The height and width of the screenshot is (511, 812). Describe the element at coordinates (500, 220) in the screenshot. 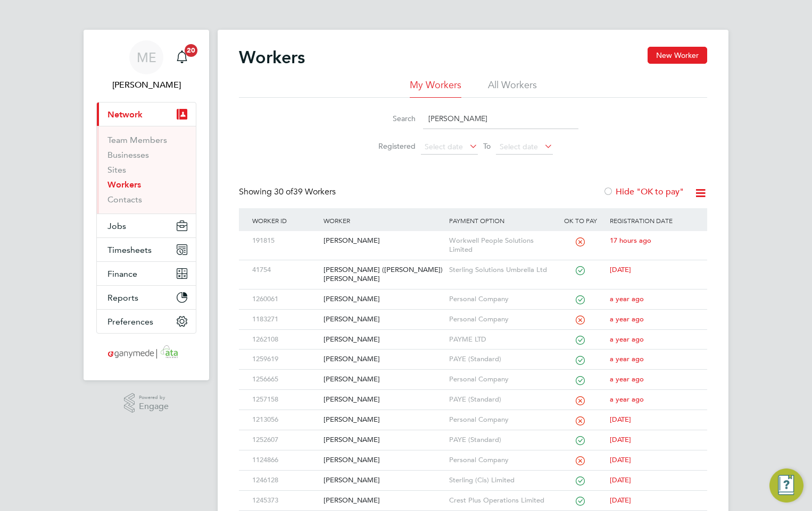

I see `div: Payment Option` at that location.